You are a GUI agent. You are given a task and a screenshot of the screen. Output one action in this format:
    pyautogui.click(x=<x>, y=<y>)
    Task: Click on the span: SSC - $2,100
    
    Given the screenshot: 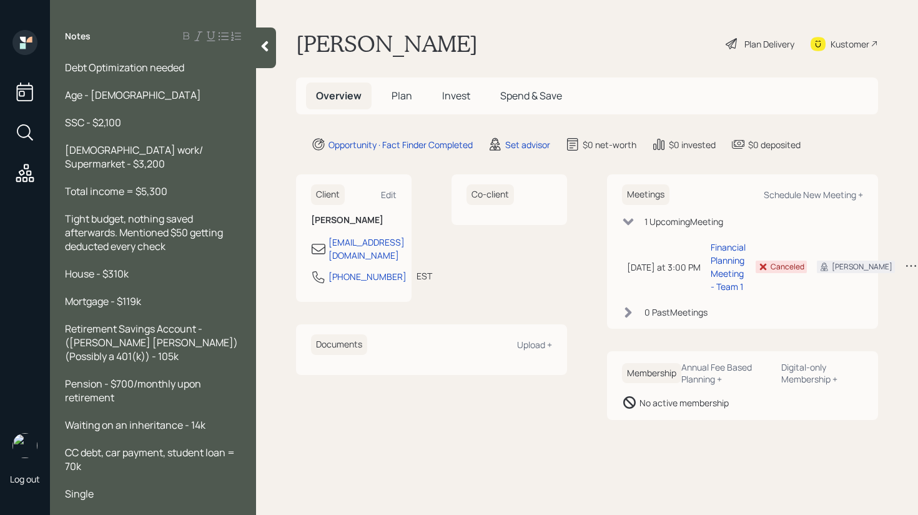 What is the action you would take?
    pyautogui.click(x=93, y=122)
    